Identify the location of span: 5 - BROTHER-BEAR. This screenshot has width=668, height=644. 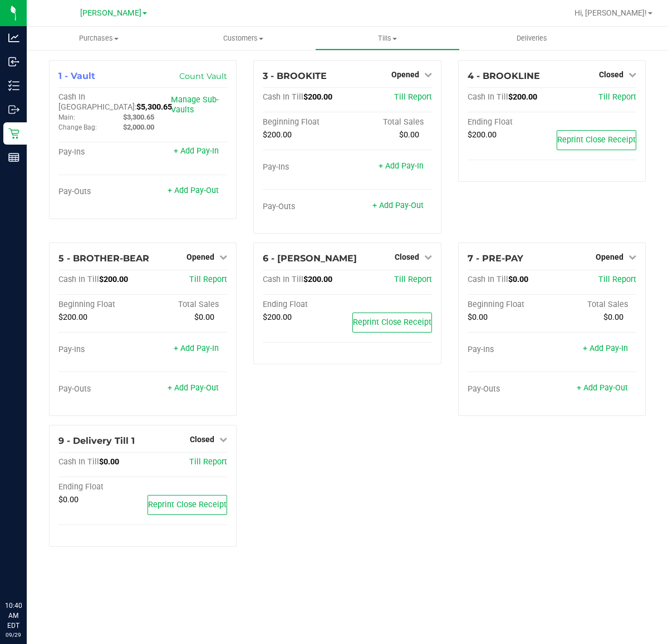
(103, 258).